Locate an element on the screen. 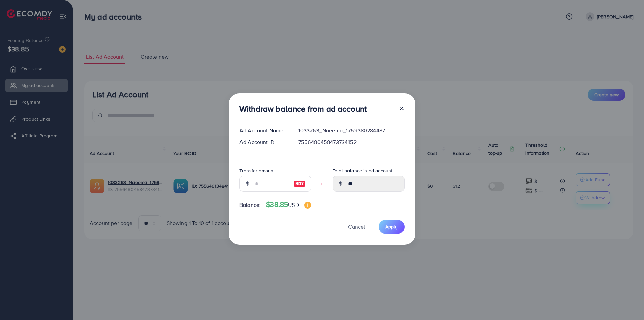 The width and height of the screenshot is (644, 320). div: 7556480458473734152 is located at coordinates (351, 142).